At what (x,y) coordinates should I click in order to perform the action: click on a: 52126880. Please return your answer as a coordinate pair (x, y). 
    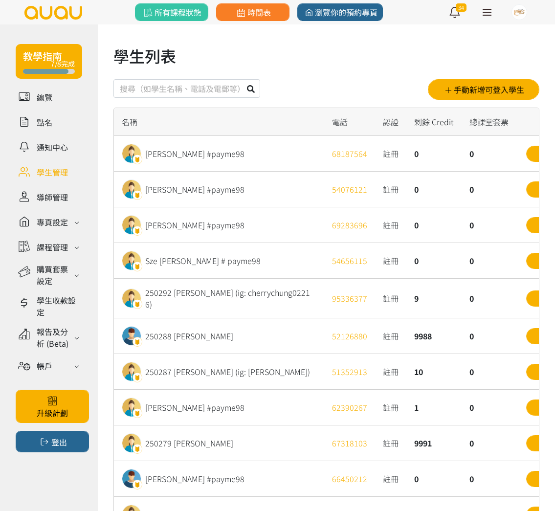
    Looking at the image, I should click on (350, 336).